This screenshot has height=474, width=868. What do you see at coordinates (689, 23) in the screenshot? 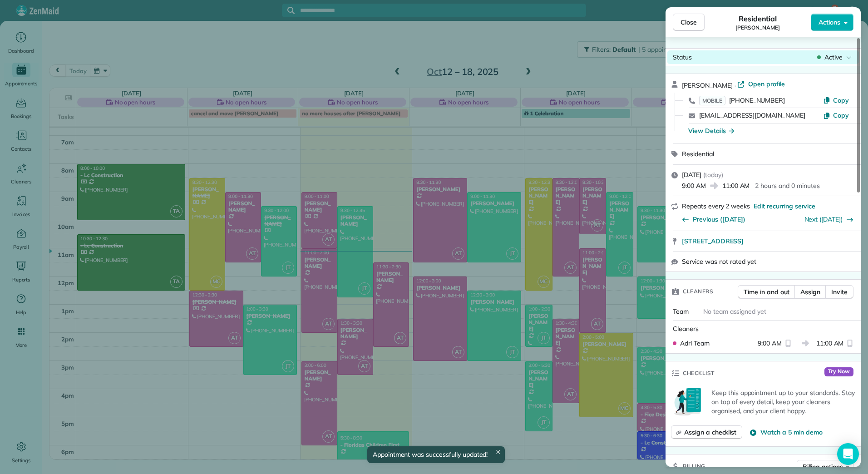
I see `span: Close` at bounding box center [689, 23].